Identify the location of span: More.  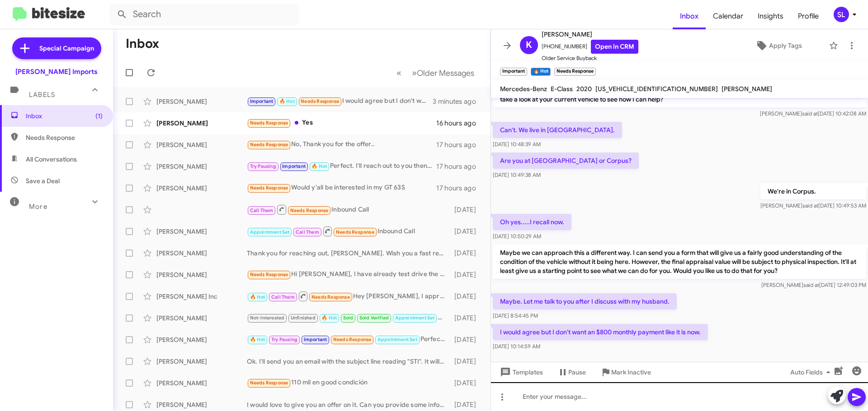
(38, 206).